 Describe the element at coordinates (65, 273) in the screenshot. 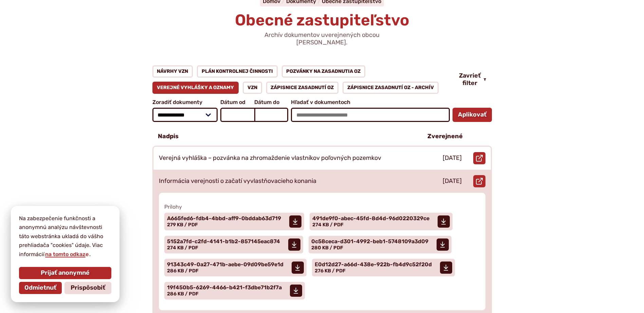

I see `button: Prijať anonymné` at that location.